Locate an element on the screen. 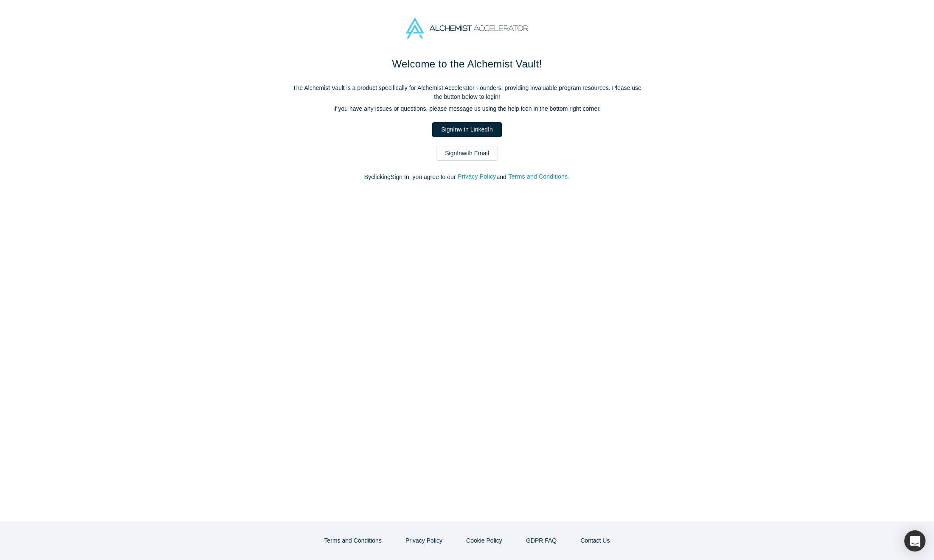 The width and height of the screenshot is (934, 560). a: GDPR FAQ is located at coordinates (541, 541).